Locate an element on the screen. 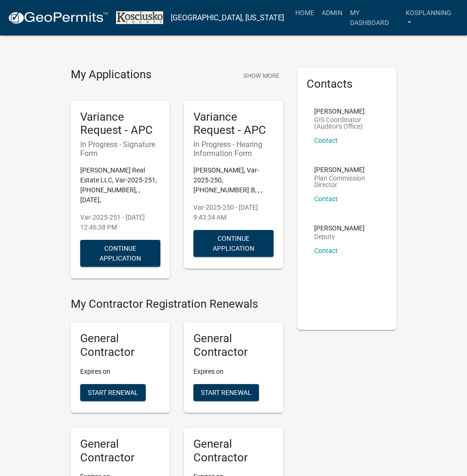 The image size is (467, 476). a: My Dashboard is located at coordinates (374, 18).